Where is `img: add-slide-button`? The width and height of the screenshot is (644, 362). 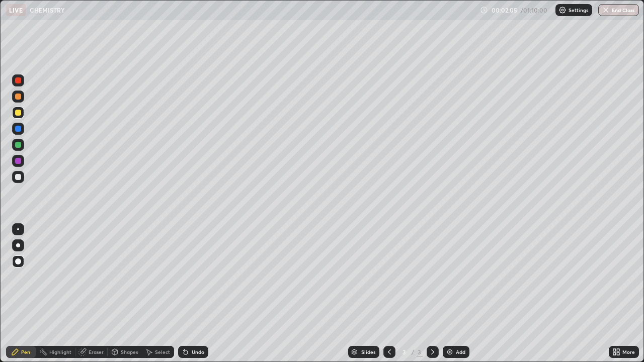
img: add-slide-button is located at coordinates (449, 352).